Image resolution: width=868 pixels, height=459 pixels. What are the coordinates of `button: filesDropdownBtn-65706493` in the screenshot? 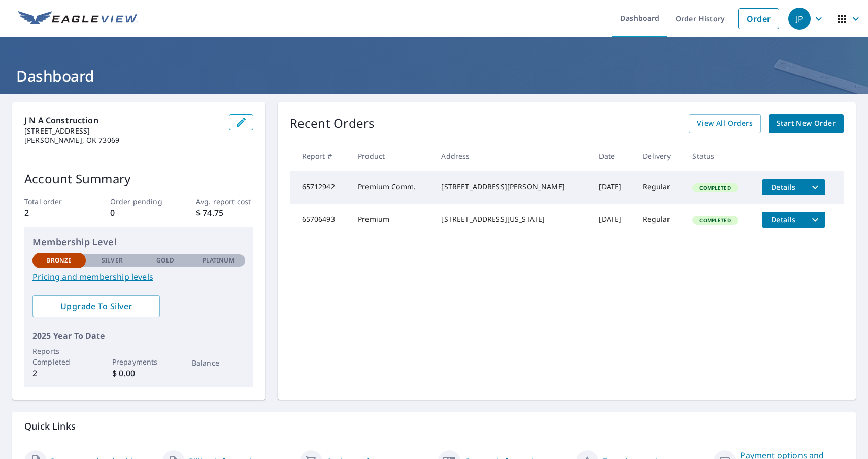 It's located at (815, 220).